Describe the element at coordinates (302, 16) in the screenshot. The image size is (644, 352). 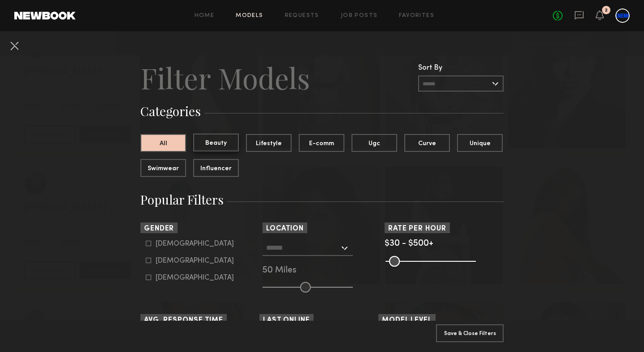
I see `a: Requests` at that location.